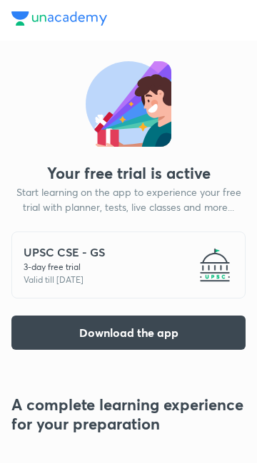 Image resolution: width=257 pixels, height=463 pixels. What do you see at coordinates (128, 200) in the screenshot?
I see `p: Start learning on the app to experience your free trial with planner, tests, live classes and mor...` at bounding box center [128, 200].